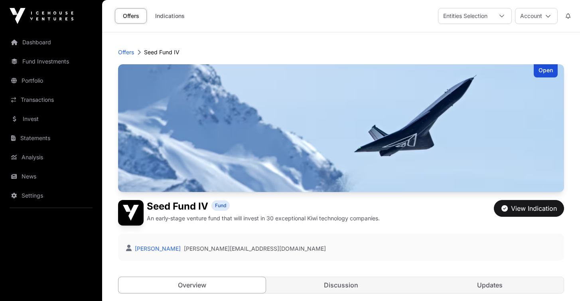 This screenshot has width=580, height=301. Describe the element at coordinates (42, 16) in the screenshot. I see `img: Icehouse Ventures Logo` at that location.